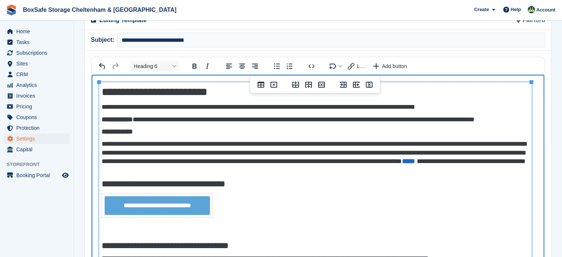 The height and width of the screenshot is (257, 562). What do you see at coordinates (38, 106) in the screenshot?
I see `span: Pricing` at bounding box center [38, 106].